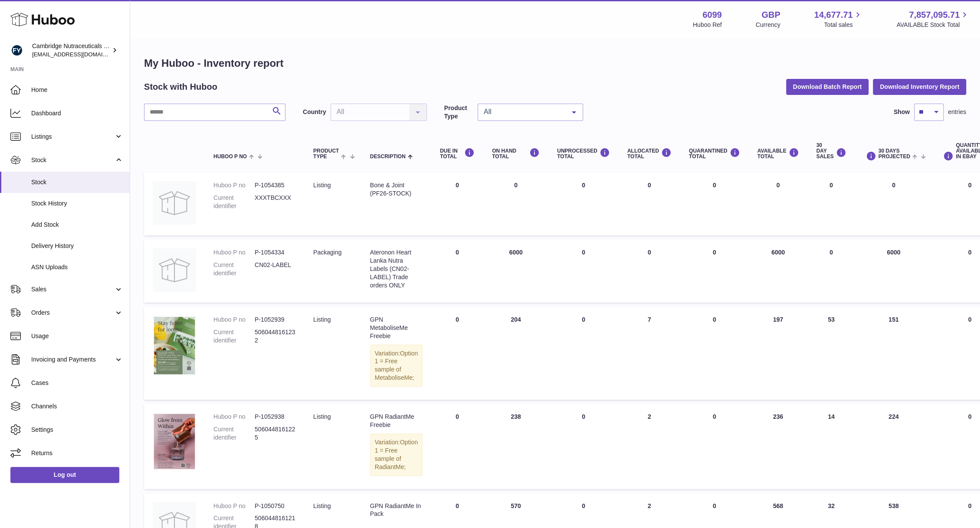 This screenshot has width=980, height=528. Describe the element at coordinates (933, 25) in the screenshot. I see `span: AVAILABLE Stock Total` at that location.